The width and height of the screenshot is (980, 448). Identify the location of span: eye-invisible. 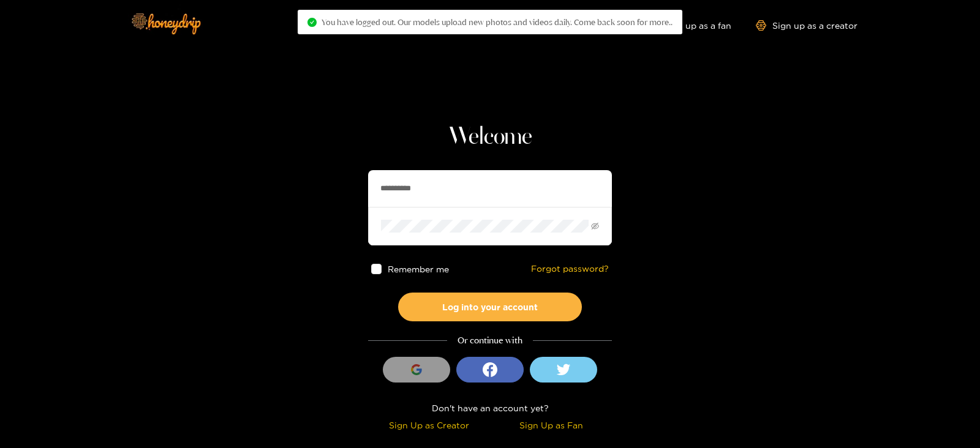
(594, 226).